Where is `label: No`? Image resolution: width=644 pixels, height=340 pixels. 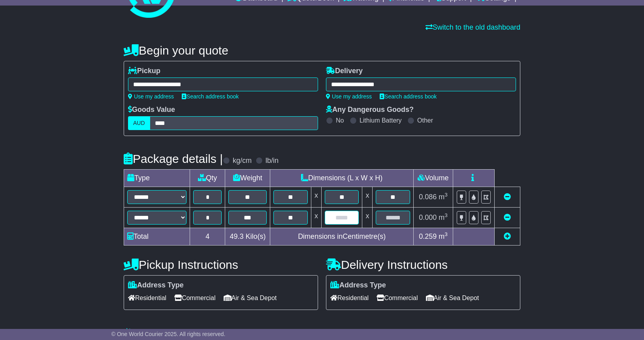 label: No is located at coordinates (340, 120).